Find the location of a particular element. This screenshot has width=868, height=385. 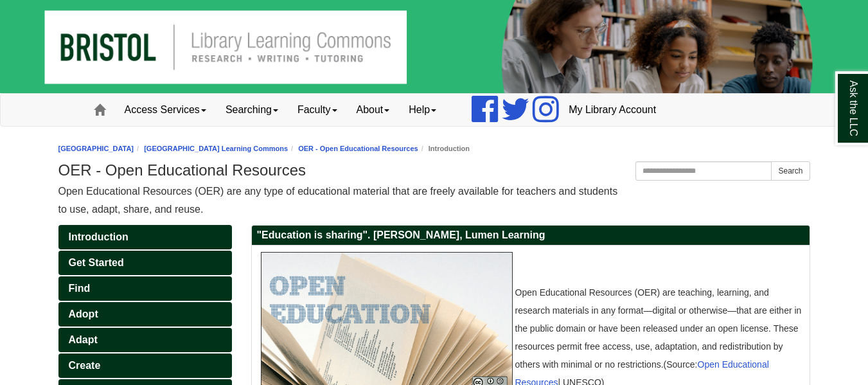

a: Access Services is located at coordinates (165, 110).